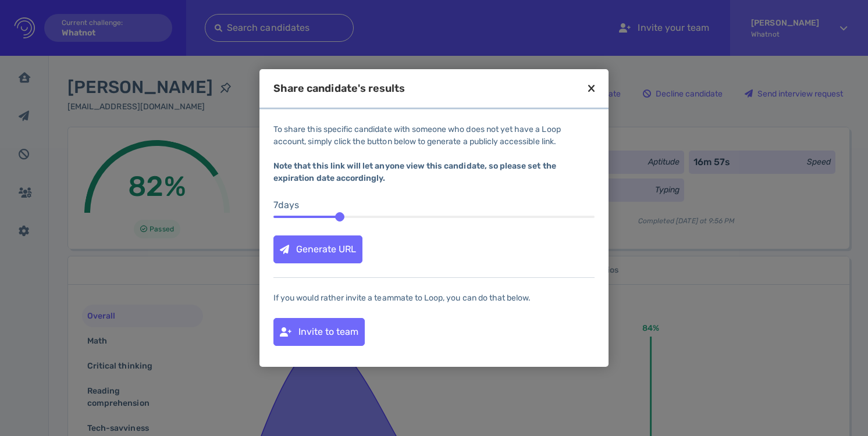 The height and width of the screenshot is (436, 868). Describe the element at coordinates (434, 205) in the screenshot. I see `div: 7 day s` at that location.